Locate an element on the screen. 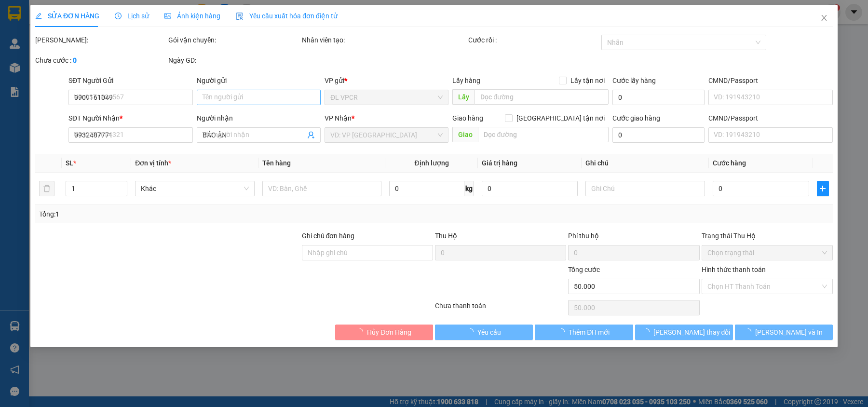 This screenshot has height=407, width=868. span: Giao is located at coordinates (465, 135).